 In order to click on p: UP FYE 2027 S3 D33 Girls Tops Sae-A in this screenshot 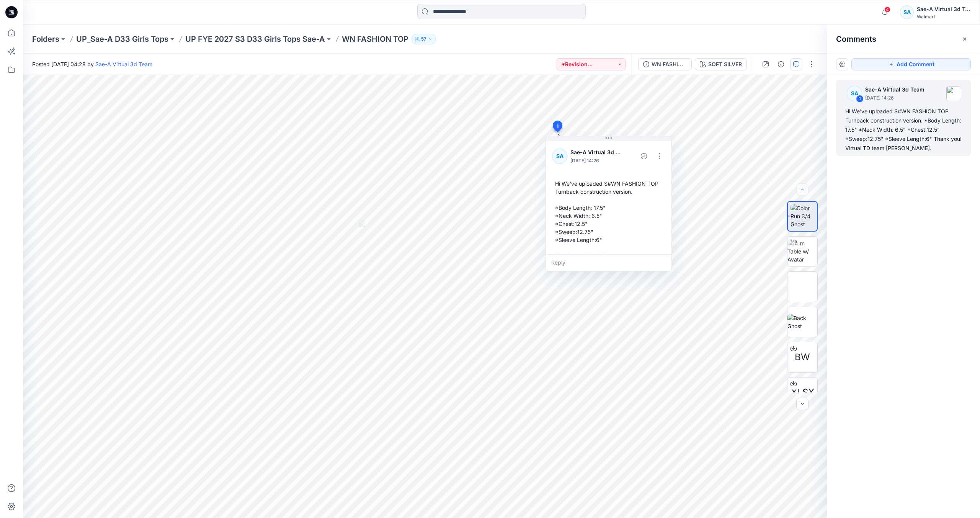, I will do `click(255, 39)`.